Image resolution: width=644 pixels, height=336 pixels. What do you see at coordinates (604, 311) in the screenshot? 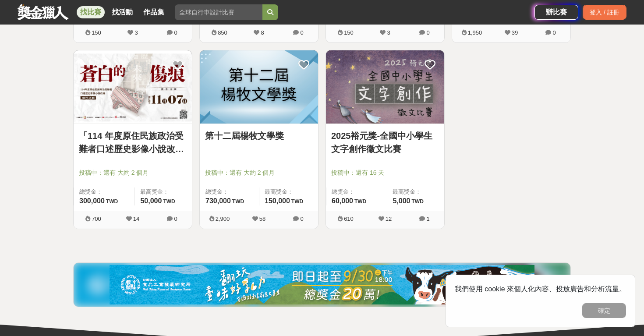
I see `button: 確定` at bounding box center [604, 311].